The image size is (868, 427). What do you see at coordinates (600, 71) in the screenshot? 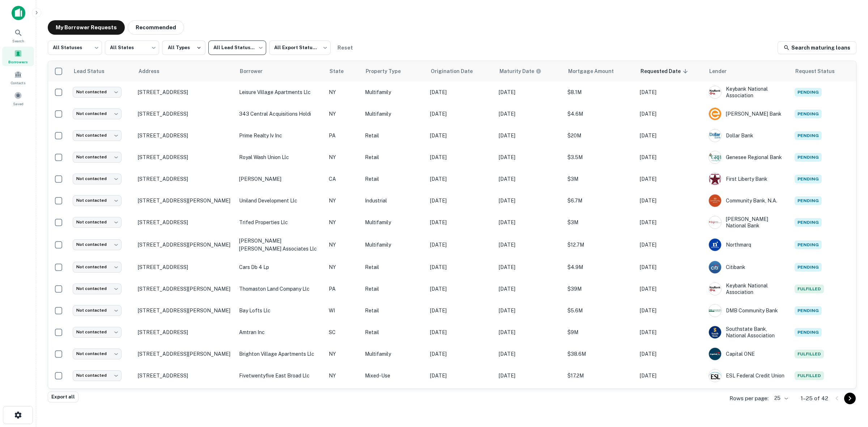
I see `th: Mortgage Amount` at bounding box center [600, 71].